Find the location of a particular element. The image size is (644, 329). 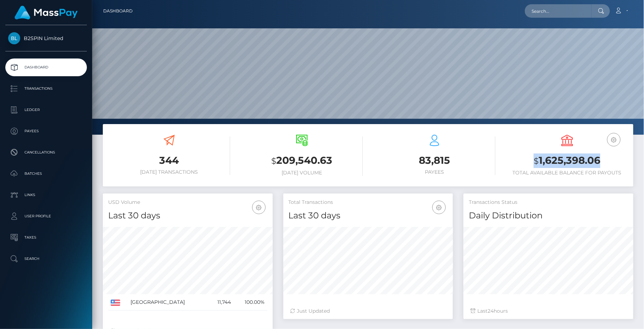

span: 24 is located at coordinates (490, 311).